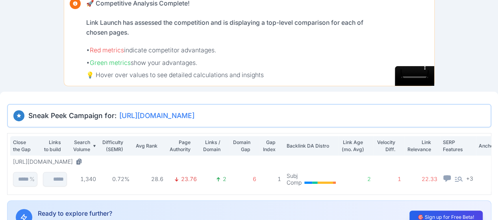  I want to click on span: Red metrics, so click(107, 50).